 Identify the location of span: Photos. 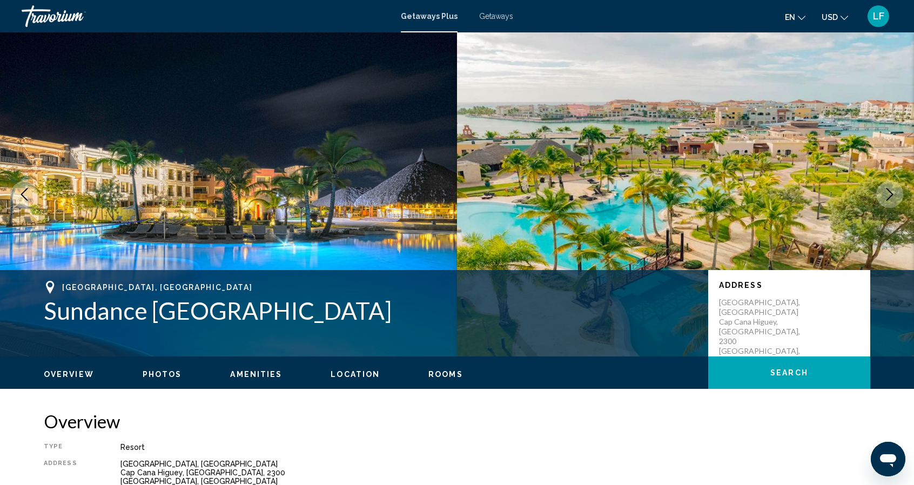
(162, 374).